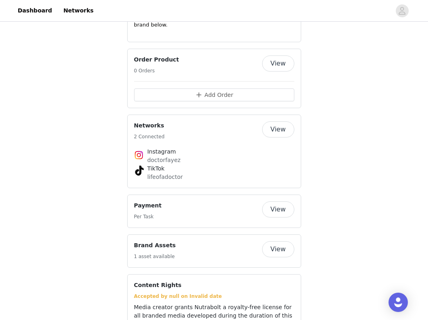 This screenshot has height=320, width=428. I want to click on h5: 1 asset available, so click(155, 257).